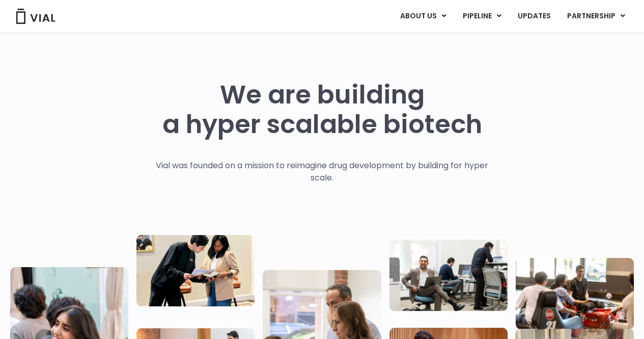 The image size is (644, 339). I want to click on a: PIPELINEMenu Toggle, so click(482, 16).